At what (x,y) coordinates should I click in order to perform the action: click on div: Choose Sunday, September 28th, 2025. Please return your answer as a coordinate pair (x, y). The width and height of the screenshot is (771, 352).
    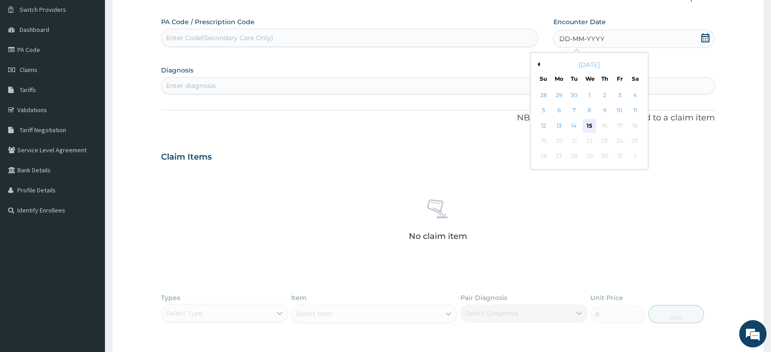
    Looking at the image, I should click on (544, 95).